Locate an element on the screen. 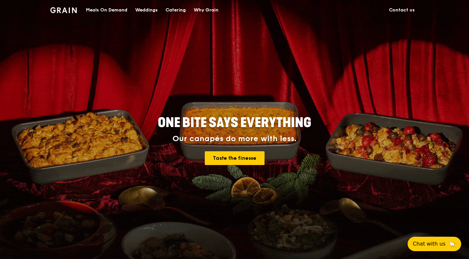 This screenshot has width=469, height=259. a: Taste the finesse is located at coordinates (235, 158).